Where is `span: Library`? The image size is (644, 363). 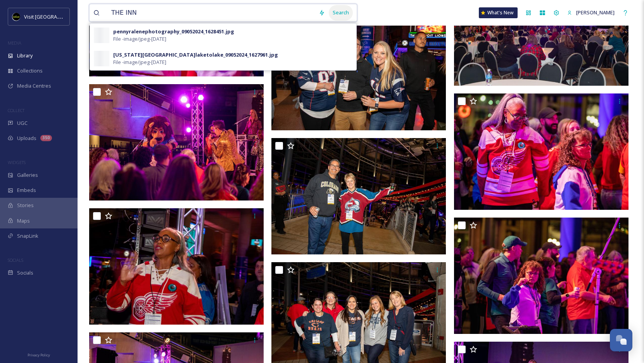 span: Library is located at coordinates (25, 56).